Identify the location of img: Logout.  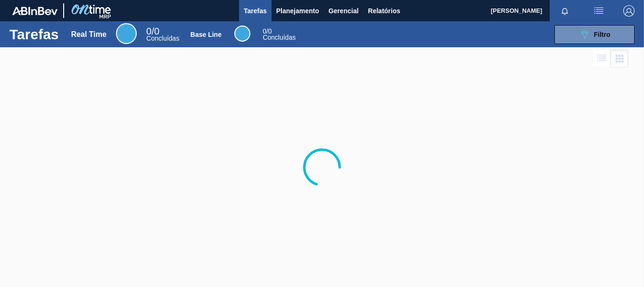
(630, 11).